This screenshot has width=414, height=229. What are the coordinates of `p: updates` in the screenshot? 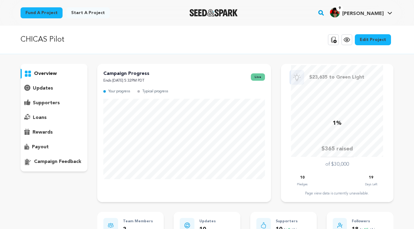 It's located at (43, 89).